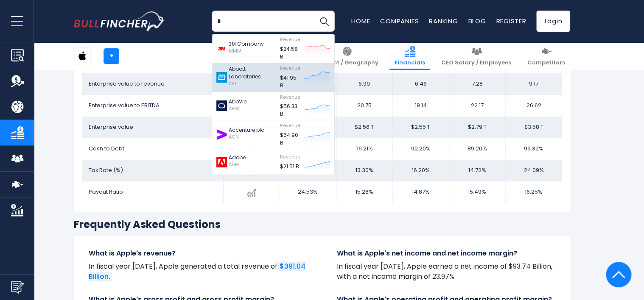 This screenshot has height=300, width=644. What do you see at coordinates (252, 73) in the screenshot?
I see `p: Abbott Laboratories` at bounding box center [252, 73].